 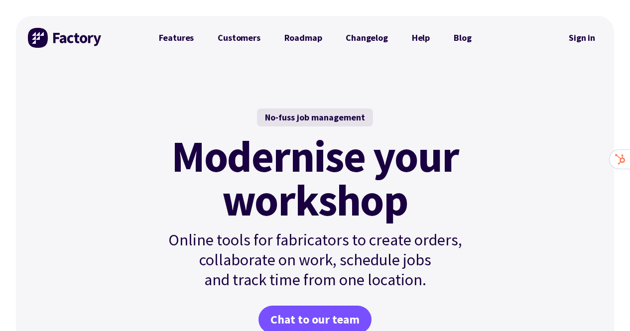 I want to click on a: Sign in, so click(x=582, y=38).